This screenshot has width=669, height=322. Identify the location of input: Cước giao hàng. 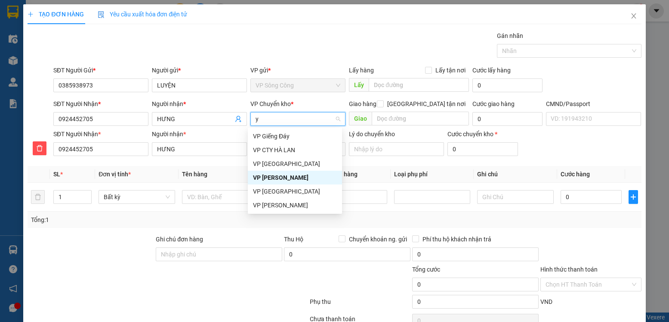
(508, 119).